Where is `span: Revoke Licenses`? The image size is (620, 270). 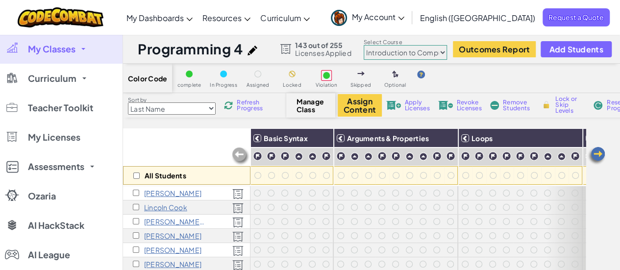 span: Revoke Licenses is located at coordinates (469, 105).